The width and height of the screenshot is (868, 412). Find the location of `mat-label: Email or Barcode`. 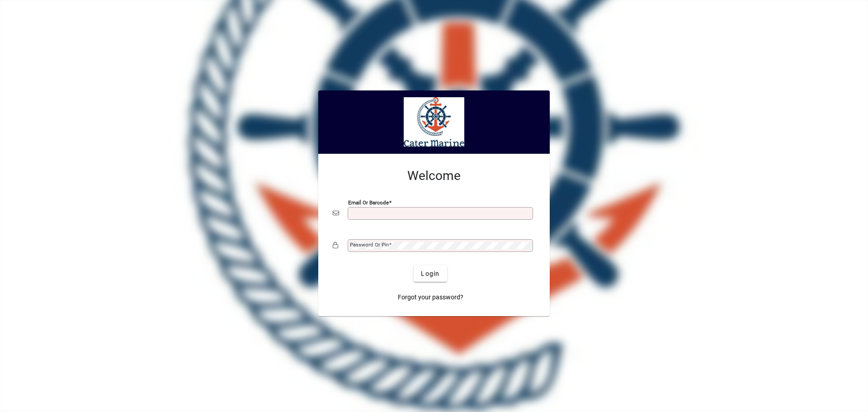

mat-label: Email or Barcode is located at coordinates (368, 202).